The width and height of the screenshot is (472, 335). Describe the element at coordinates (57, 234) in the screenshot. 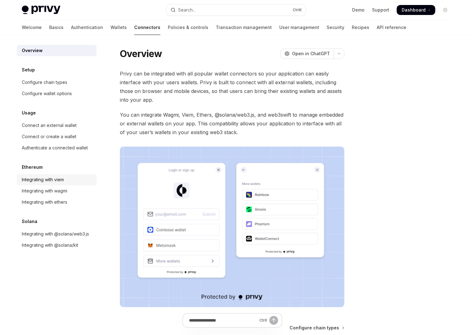

I see `a: Integrating with @solana/web3.js` at that location.